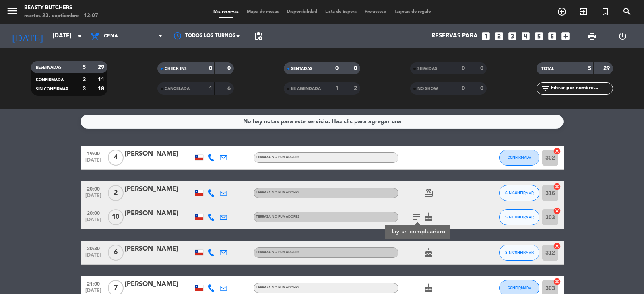 The width and height of the screenshot is (644, 294). Describe the element at coordinates (263, 12) in the screenshot. I see `span: Mapa de mesas` at that location.